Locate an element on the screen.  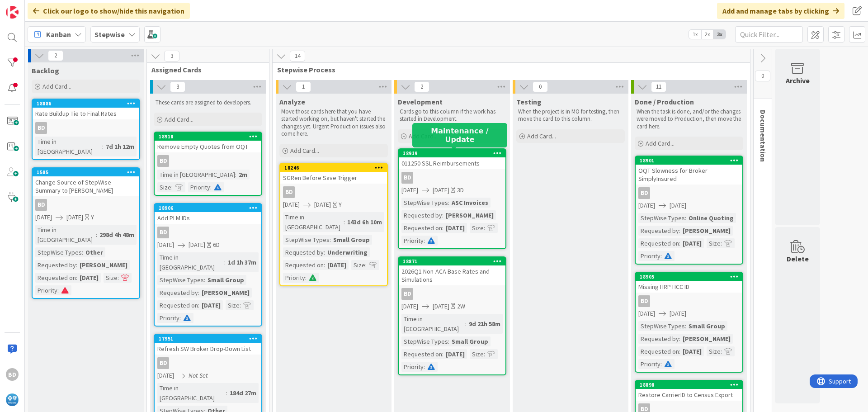
span: 2 is located at coordinates (56, 56).